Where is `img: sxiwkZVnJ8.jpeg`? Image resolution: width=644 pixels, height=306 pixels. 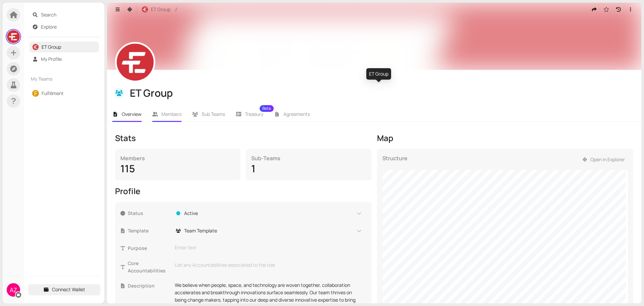
img: sxiwkZVnJ8.jpeg is located at coordinates (135, 62).